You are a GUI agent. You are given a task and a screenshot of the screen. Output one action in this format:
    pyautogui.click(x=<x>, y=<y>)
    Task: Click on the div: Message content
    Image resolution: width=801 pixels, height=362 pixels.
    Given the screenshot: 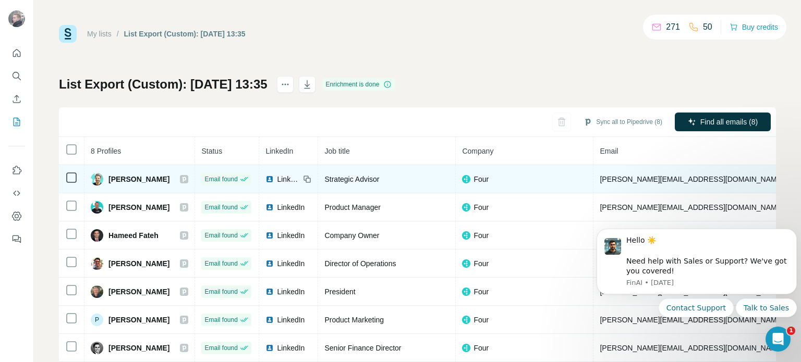 What is the action you would take?
    pyautogui.click(x=115, y=36)
    